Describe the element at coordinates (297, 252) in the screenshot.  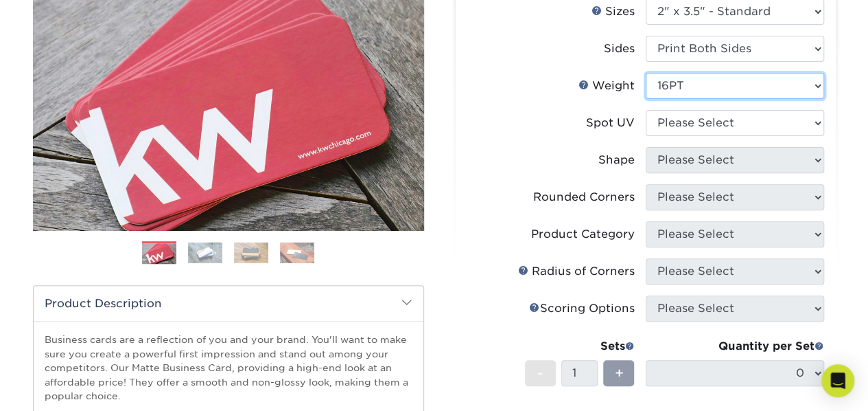
I see `img: Business Cards 04` at that location.